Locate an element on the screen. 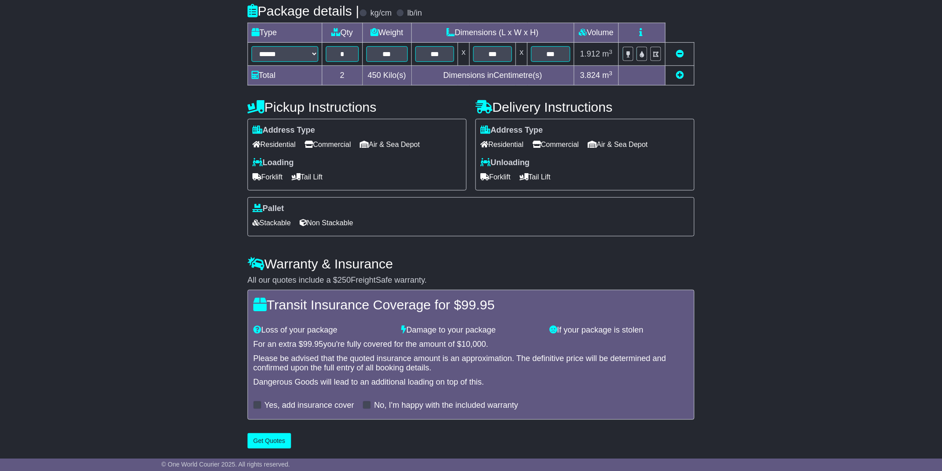  span: 10,000 is located at coordinates (473, 344).